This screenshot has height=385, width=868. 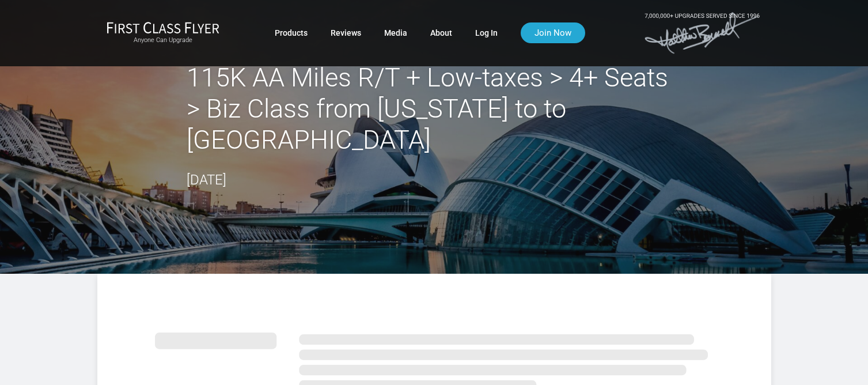 I want to click on a: Media, so click(x=396, y=33).